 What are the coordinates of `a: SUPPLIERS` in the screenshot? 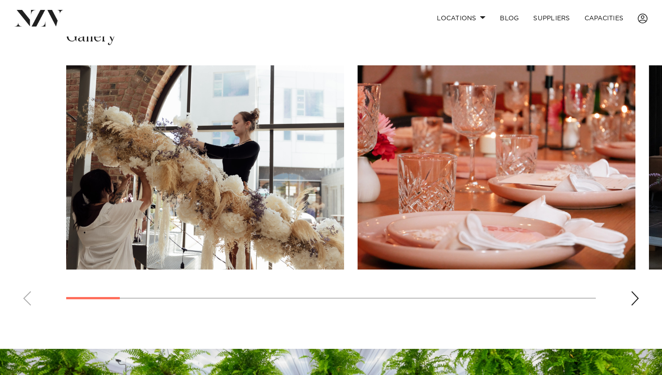 It's located at (551, 18).